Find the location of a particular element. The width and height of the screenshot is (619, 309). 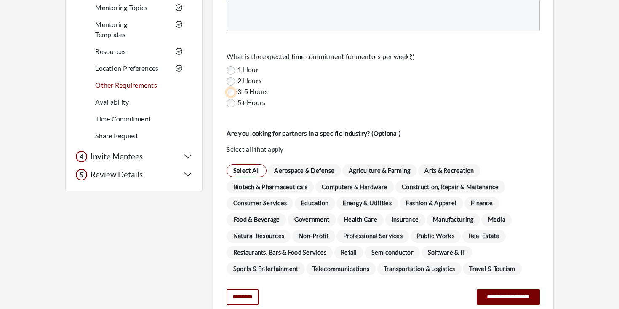

span: Government is located at coordinates (311, 219).